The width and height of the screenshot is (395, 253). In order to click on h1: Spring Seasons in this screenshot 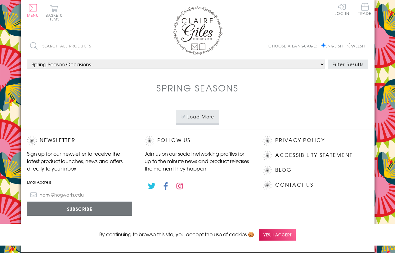, I will do `click(198, 88)`.